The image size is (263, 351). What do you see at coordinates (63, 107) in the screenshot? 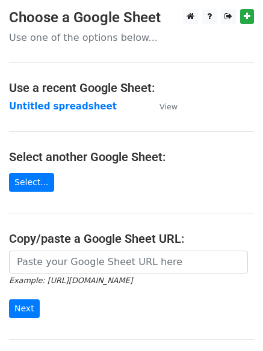
I see `strong: Untitled spreadsheet` at bounding box center [63, 107].